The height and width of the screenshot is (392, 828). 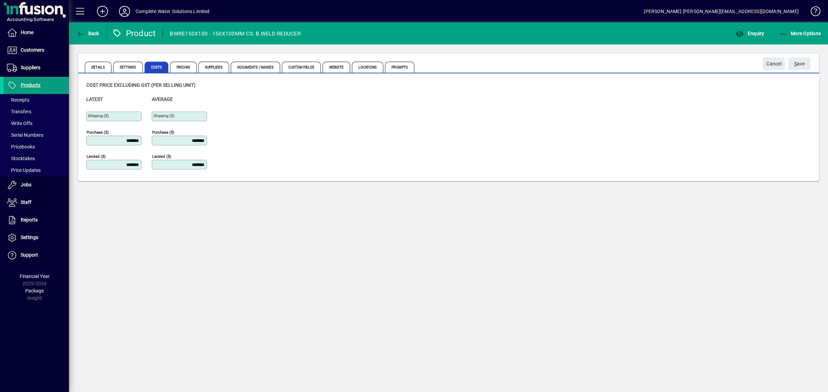 I want to click on span: Receipts, so click(x=18, y=100).